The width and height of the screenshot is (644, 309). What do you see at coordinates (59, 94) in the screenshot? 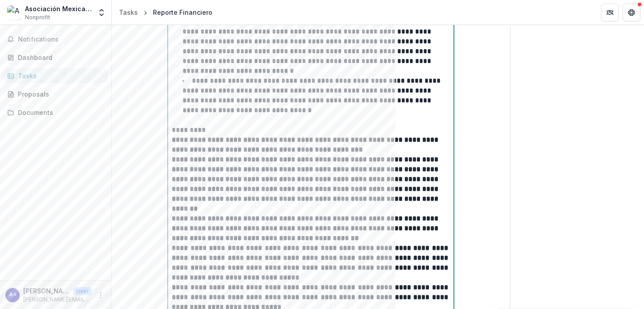
I see `div: Proposals` at bounding box center [59, 94].